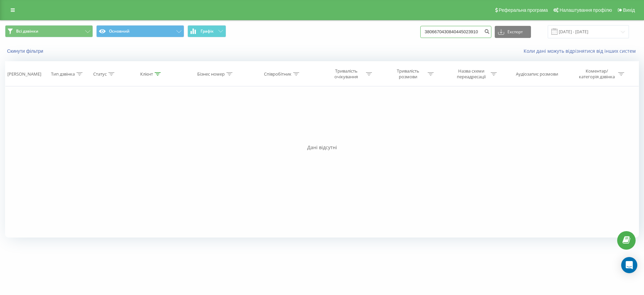 This screenshot has width=644, height=295. Describe the element at coordinates (49, 31) in the screenshot. I see `button: Всі дзвінки` at that location.